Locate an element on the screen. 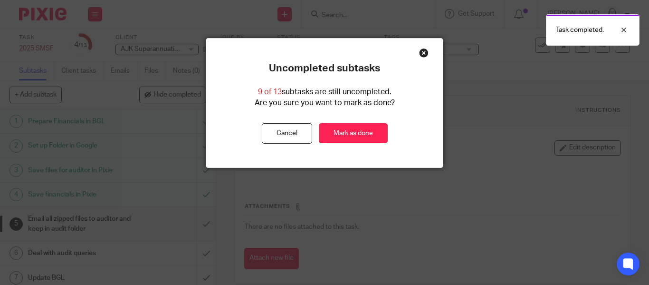  p: Are you sure you want to mark as done? is located at coordinates (325, 103).